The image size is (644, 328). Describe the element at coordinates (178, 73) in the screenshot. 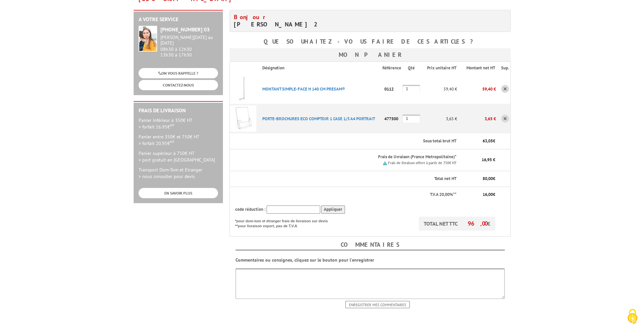

I see `a: ON VOUS RAPPELLE ?` at that location.